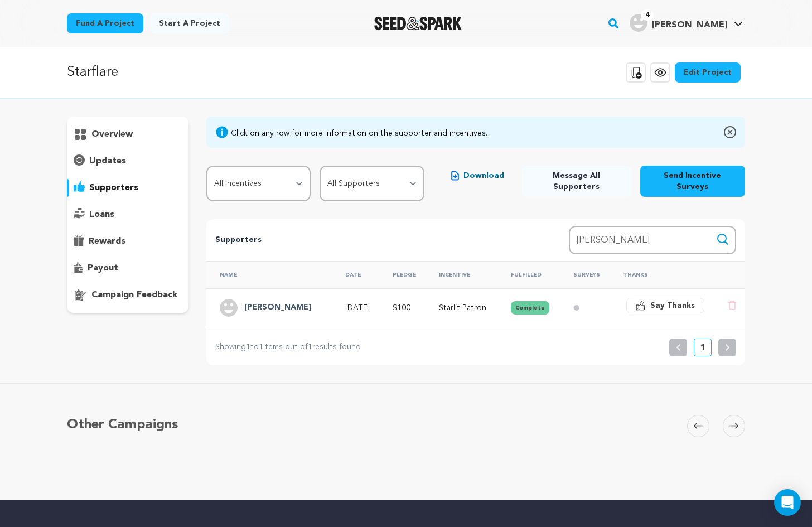 Image resolution: width=812 pixels, height=527 pixels. I want to click on span: Download, so click(483, 176).